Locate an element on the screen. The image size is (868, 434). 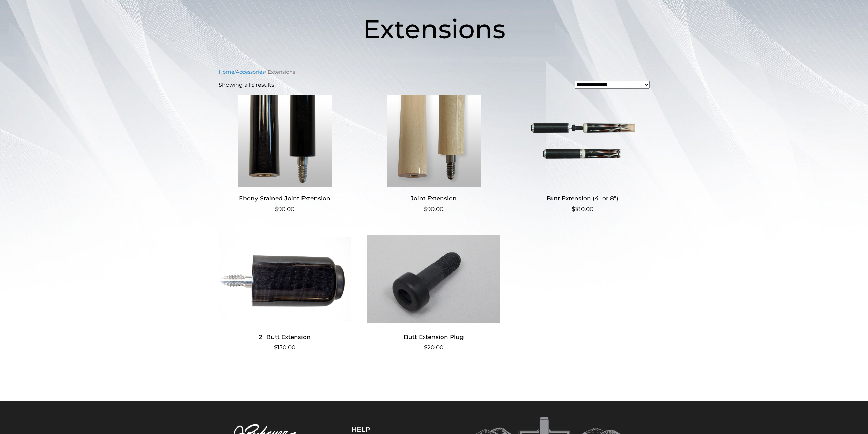
a: Home is located at coordinates (226, 72).